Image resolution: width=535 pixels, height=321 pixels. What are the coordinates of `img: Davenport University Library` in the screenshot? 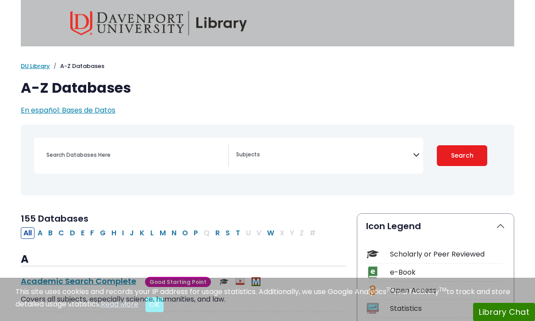 It's located at (159, 23).